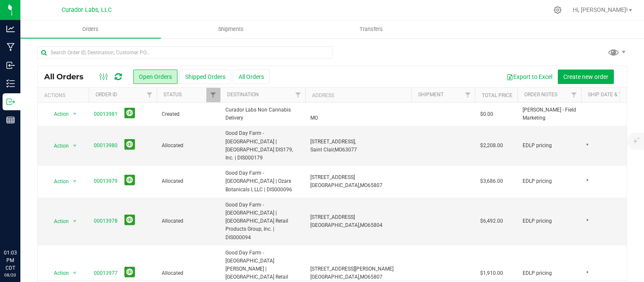  I want to click on a: Shipments, so click(231, 29).